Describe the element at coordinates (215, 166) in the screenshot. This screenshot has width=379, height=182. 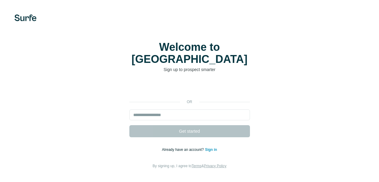
I see `a: Privacy Policy` at that location.